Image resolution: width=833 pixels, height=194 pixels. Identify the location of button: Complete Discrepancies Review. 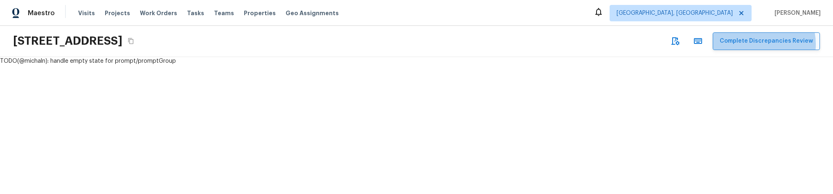
(766, 41).